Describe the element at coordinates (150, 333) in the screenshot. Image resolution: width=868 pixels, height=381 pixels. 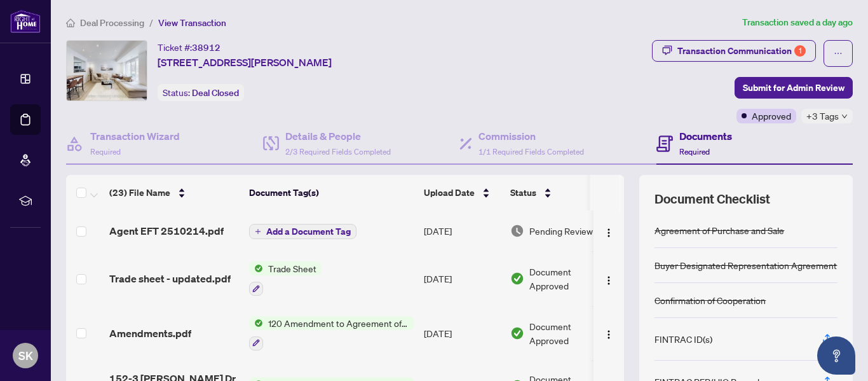
I see `span: Amendments.pdf` at that location.